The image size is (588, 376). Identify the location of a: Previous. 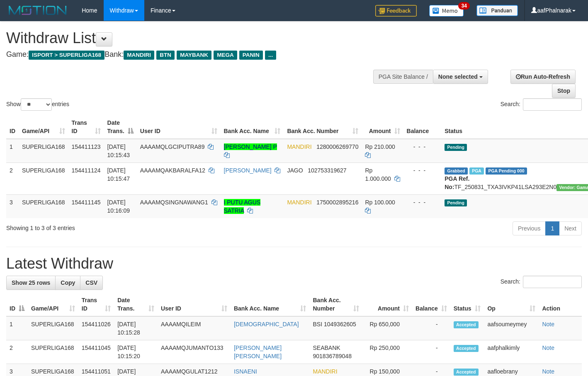
(529, 228).